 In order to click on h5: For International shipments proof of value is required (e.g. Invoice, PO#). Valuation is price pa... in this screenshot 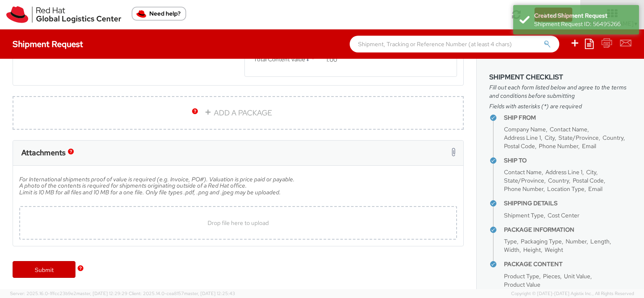, I will do `click(238, 189)`.